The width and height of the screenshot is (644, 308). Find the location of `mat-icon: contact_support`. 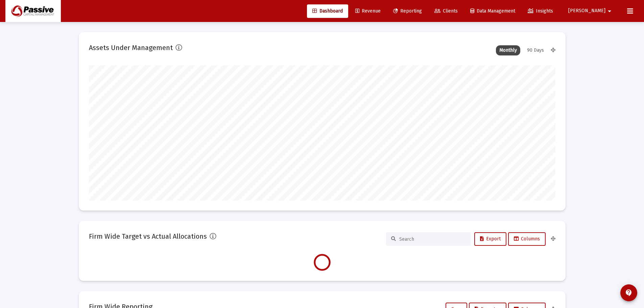

mat-icon: contact_support is located at coordinates (629, 293).